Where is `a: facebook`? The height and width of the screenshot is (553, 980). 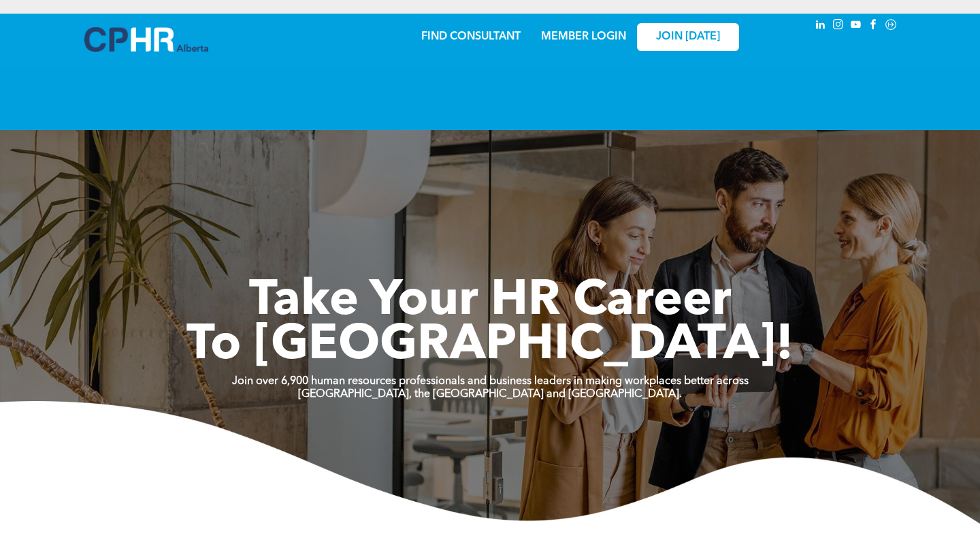 a: facebook is located at coordinates (874, 26).